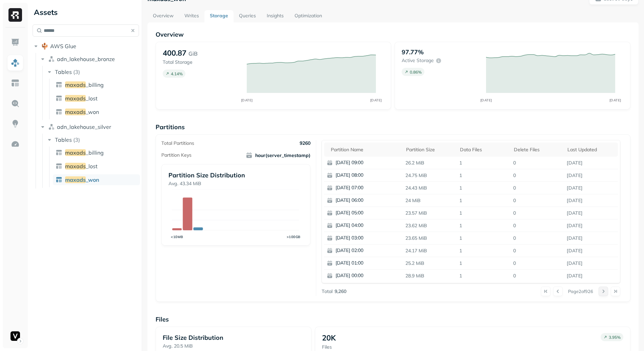  I want to click on span: AWS Glue, so click(63, 46).